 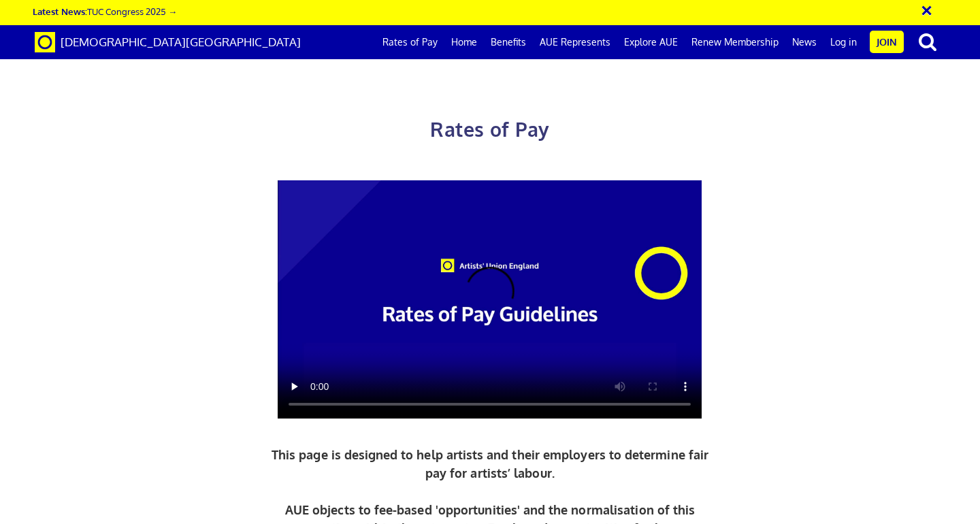 I want to click on a: Renew Membership, so click(x=735, y=43).